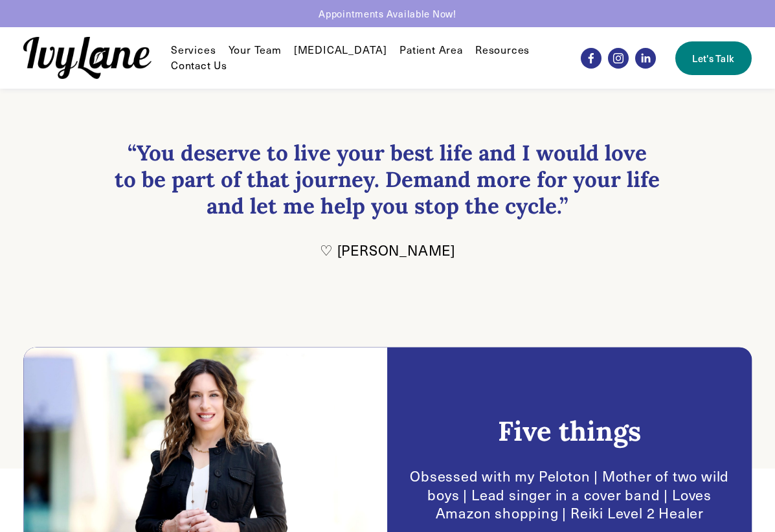  What do you see at coordinates (645, 59) in the screenshot?
I see `a: LinkedIn` at bounding box center [645, 59].